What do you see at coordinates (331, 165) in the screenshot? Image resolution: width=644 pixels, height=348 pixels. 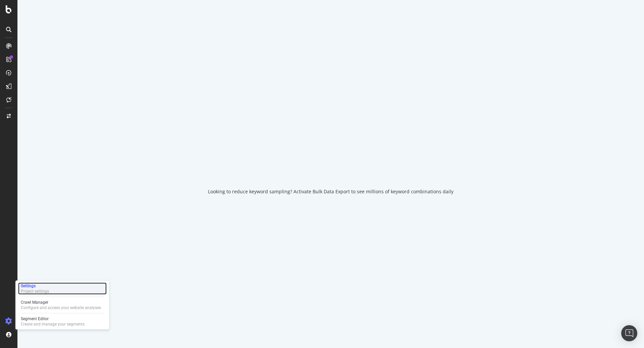 I see `div: animation` at bounding box center [331, 165].